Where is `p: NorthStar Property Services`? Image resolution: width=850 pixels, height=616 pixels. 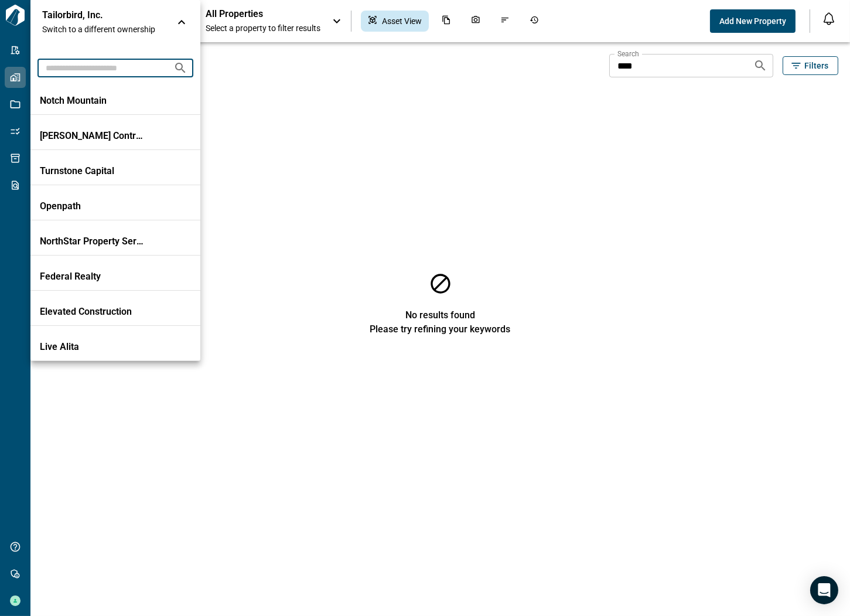
p: NorthStar Property Services is located at coordinates (93, 242).